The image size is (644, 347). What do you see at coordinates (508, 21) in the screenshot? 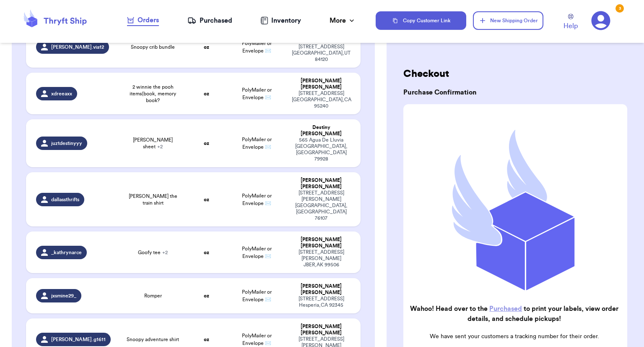
I see `button: New Shipping Order` at bounding box center [508, 21].